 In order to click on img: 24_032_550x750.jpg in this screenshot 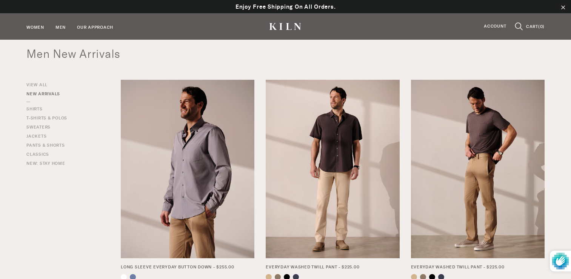, I will do `click(188, 169)`.